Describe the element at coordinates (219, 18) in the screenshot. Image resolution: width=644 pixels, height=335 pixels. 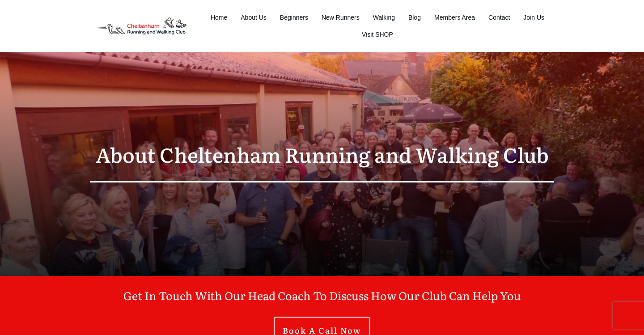
I see `span: Home` at that location.